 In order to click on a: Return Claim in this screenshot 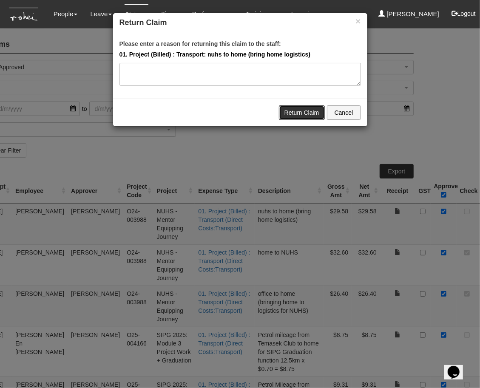, I will do `click(302, 113)`.